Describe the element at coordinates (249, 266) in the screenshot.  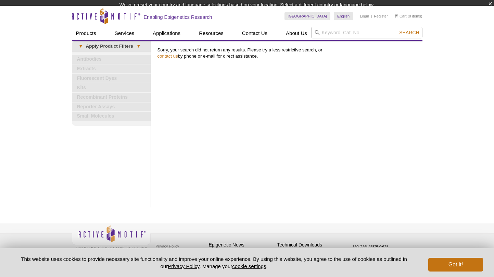
I see `button: cookie settings` at that location.